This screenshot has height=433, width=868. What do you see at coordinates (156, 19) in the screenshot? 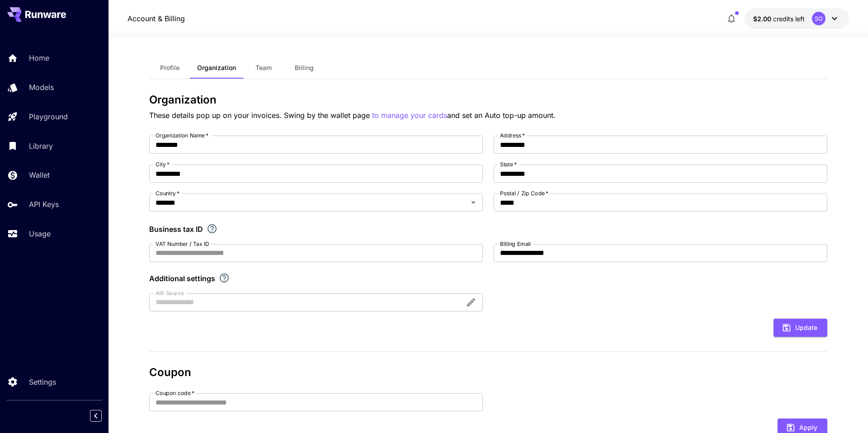
I see `p: Account & Billing` at bounding box center [156, 19].